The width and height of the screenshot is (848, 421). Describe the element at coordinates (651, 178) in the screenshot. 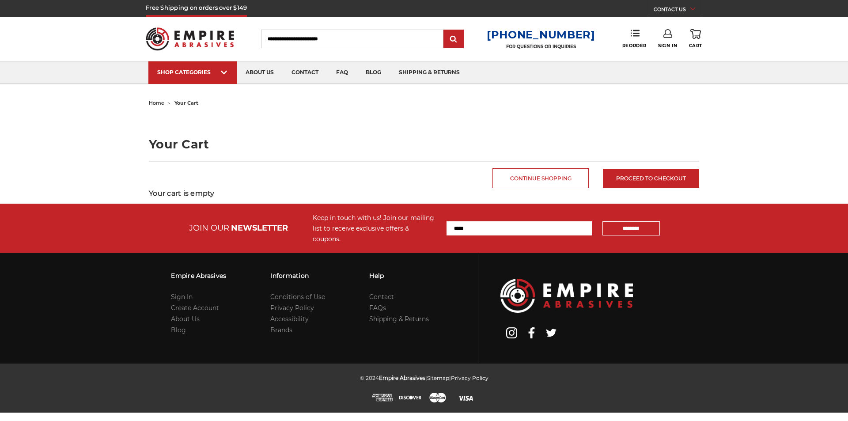

I see `a: Proceed to checkout` at that location.